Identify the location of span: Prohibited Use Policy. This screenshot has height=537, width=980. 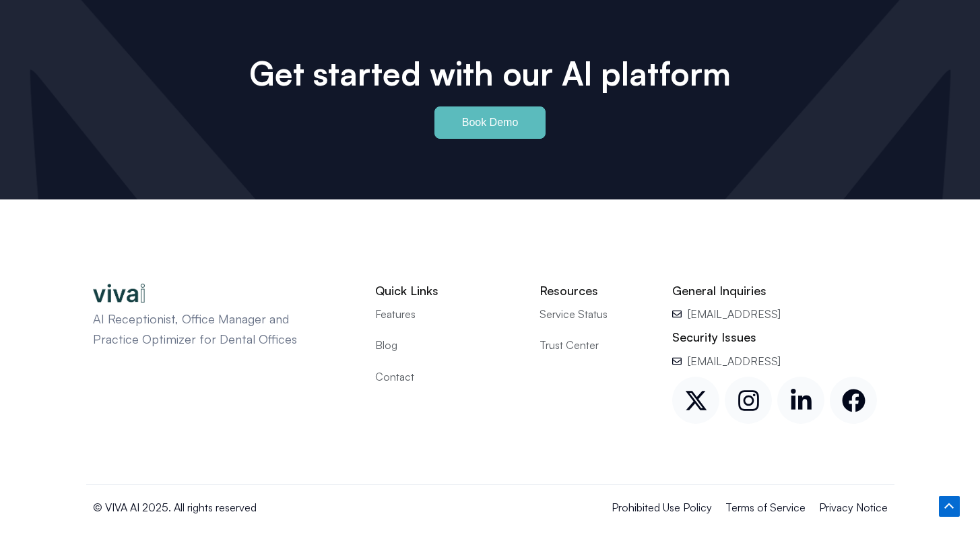
(661, 507).